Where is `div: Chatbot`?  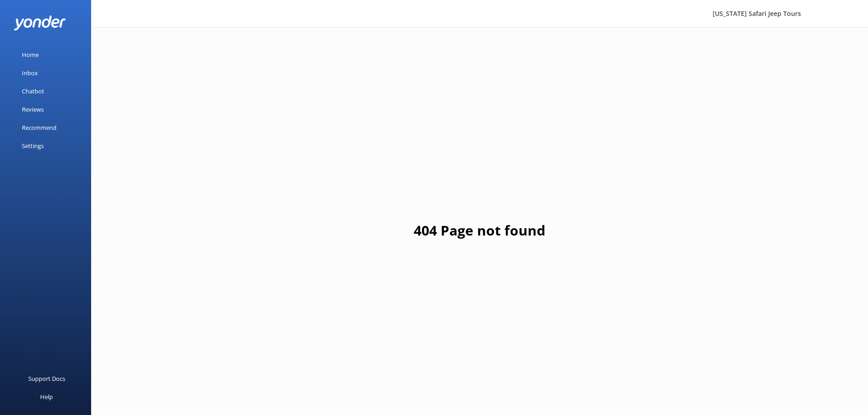 div: Chatbot is located at coordinates (33, 91).